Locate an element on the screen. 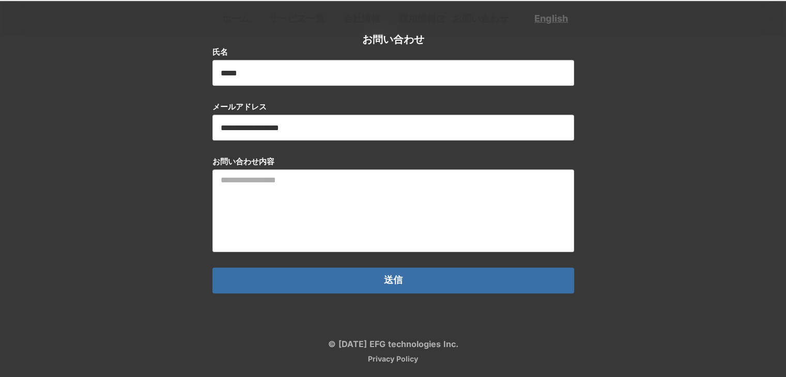 The image size is (786, 377). p: 採用情報 is located at coordinates (416, 18).